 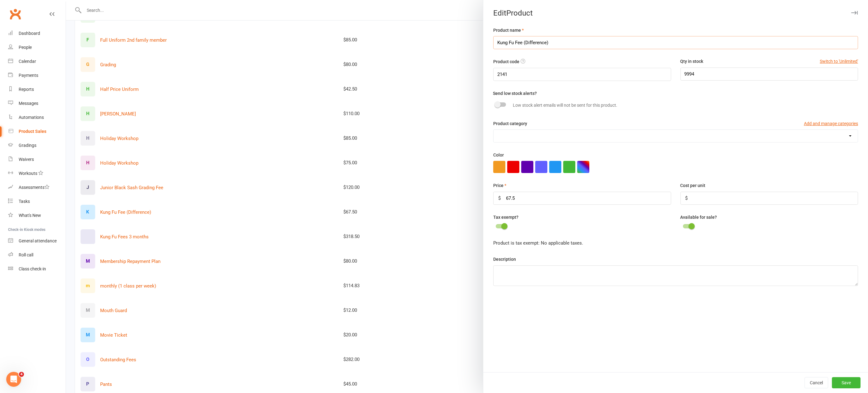 I want to click on div: Tasks, so click(x=24, y=201).